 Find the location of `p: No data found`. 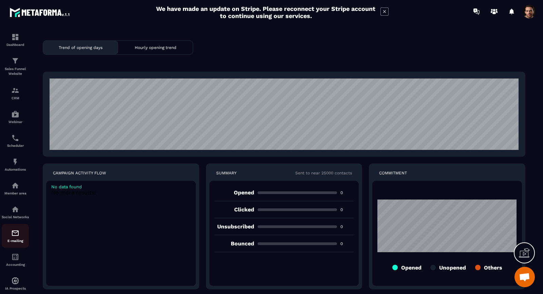

p: No data found is located at coordinates (121, 186).